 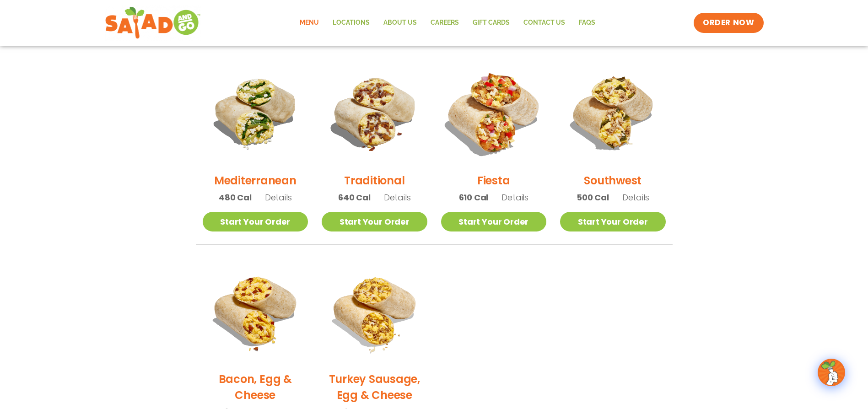 What do you see at coordinates (256, 387) in the screenshot?
I see `h2: Bacon, Egg & Cheese` at bounding box center [256, 387].